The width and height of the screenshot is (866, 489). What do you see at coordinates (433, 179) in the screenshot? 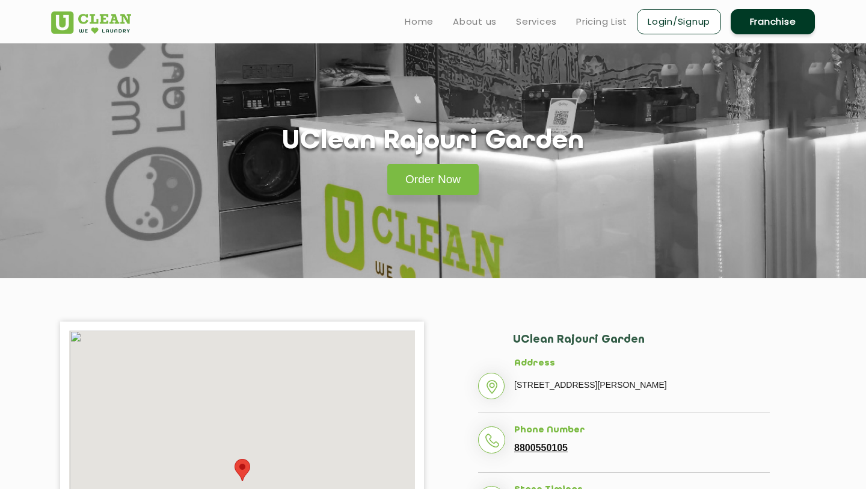
I see `a: Order Now` at bounding box center [433, 179].